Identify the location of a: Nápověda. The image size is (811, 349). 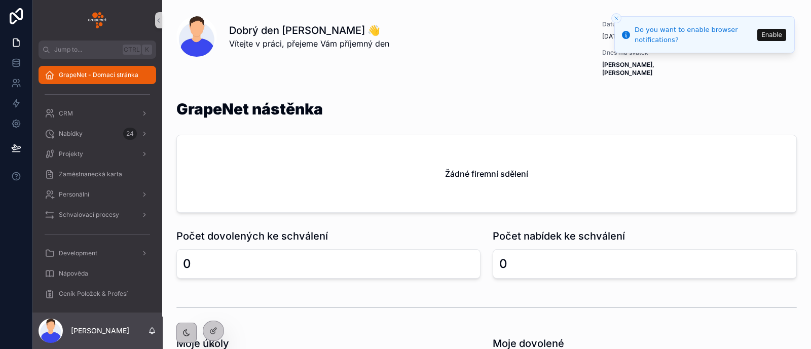
(97, 274).